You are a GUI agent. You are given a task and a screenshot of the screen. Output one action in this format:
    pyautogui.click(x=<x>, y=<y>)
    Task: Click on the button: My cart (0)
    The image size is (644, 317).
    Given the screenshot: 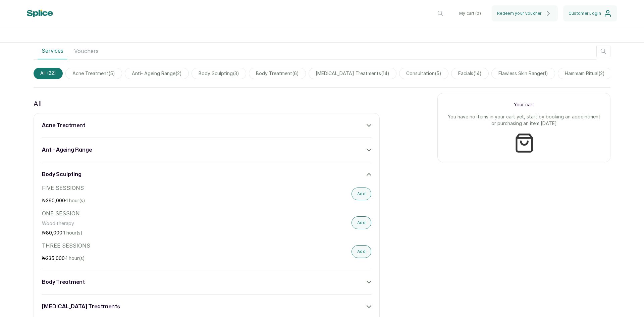 What is the action you would take?
    pyautogui.click(x=470, y=14)
    